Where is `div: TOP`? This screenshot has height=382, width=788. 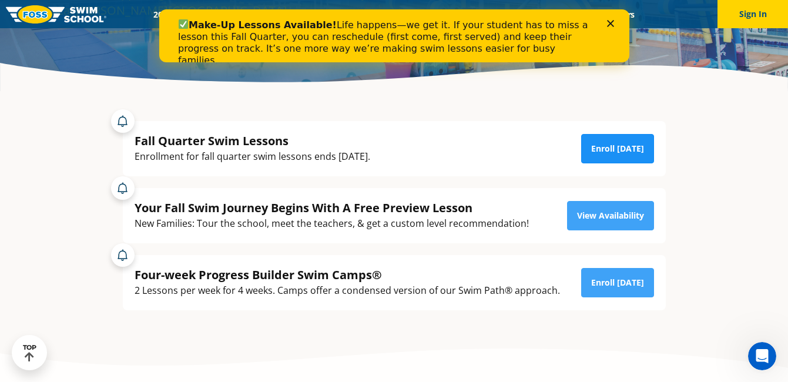 div: TOP is located at coordinates (29, 352).